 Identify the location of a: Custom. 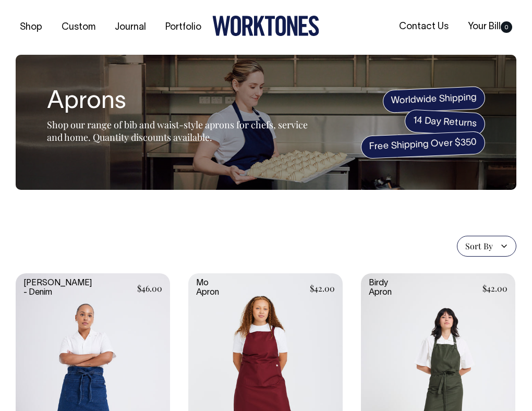
(78, 27).